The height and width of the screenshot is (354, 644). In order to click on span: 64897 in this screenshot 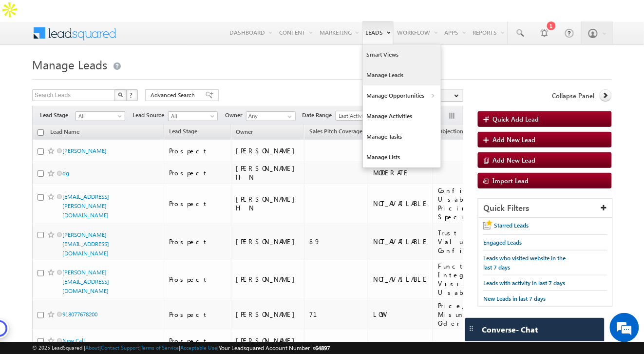, I will do `click(322, 347)`.